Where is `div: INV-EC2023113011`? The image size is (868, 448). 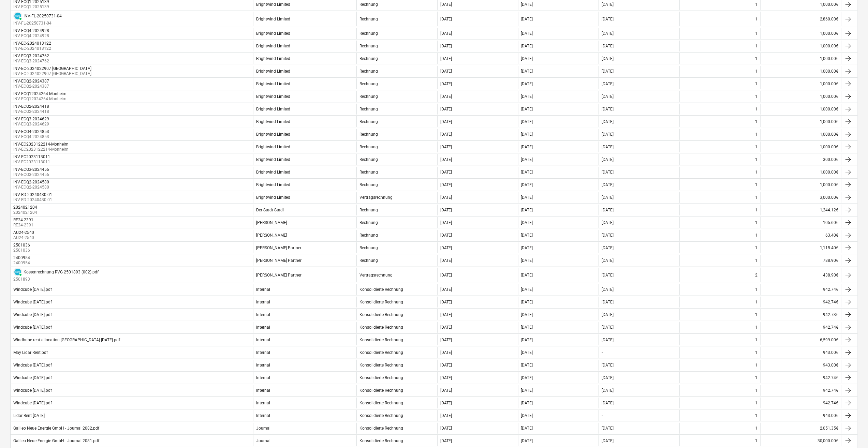 div: INV-EC2023113011 is located at coordinates (32, 157).